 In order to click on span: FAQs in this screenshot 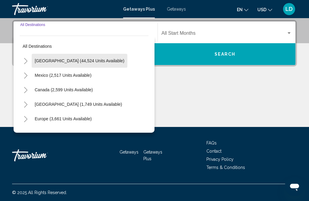, I will do `click(212, 143)`.